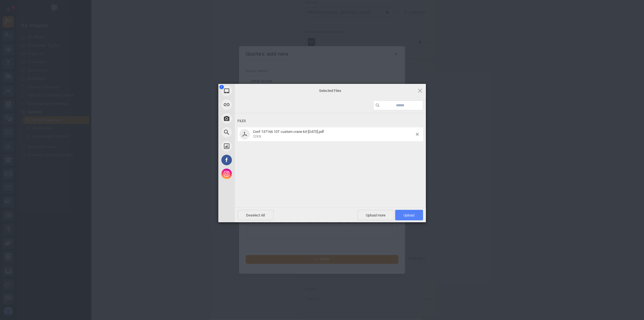  What do you see at coordinates (256, 215) in the screenshot?
I see `span: Deselect All` at bounding box center [256, 215].